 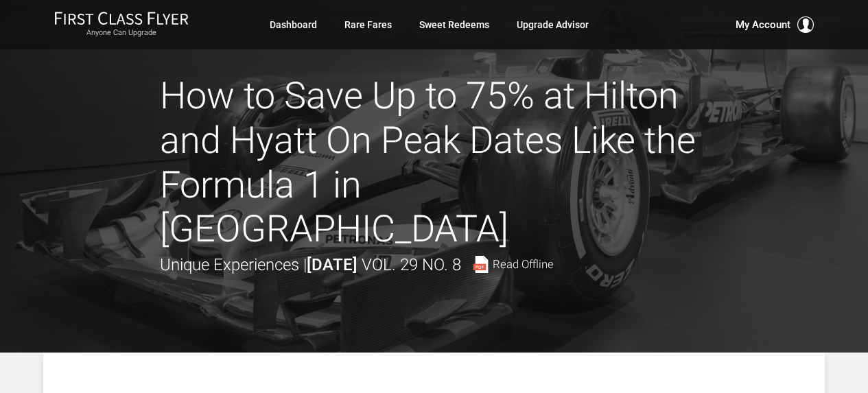 What do you see at coordinates (454, 25) in the screenshot?
I see `a: Sweet Redeems` at bounding box center [454, 25].